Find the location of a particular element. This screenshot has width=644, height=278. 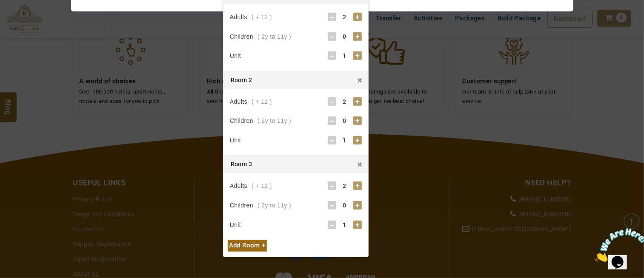

span: Room 3 is located at coordinates (241, 164).